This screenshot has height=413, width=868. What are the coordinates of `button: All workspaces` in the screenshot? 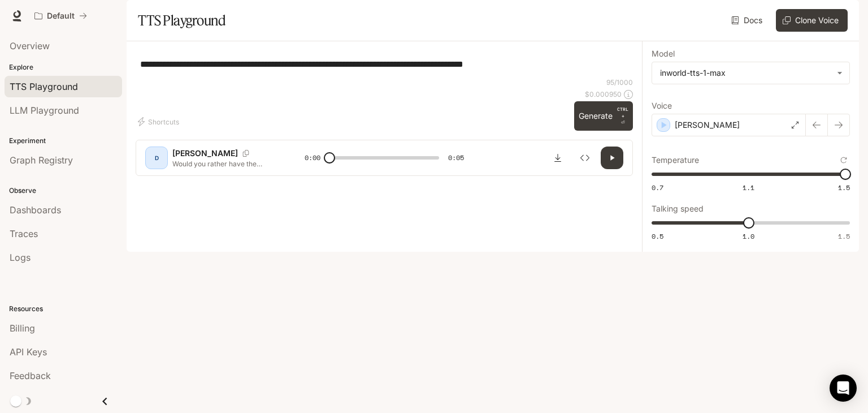 It's located at (60, 16).